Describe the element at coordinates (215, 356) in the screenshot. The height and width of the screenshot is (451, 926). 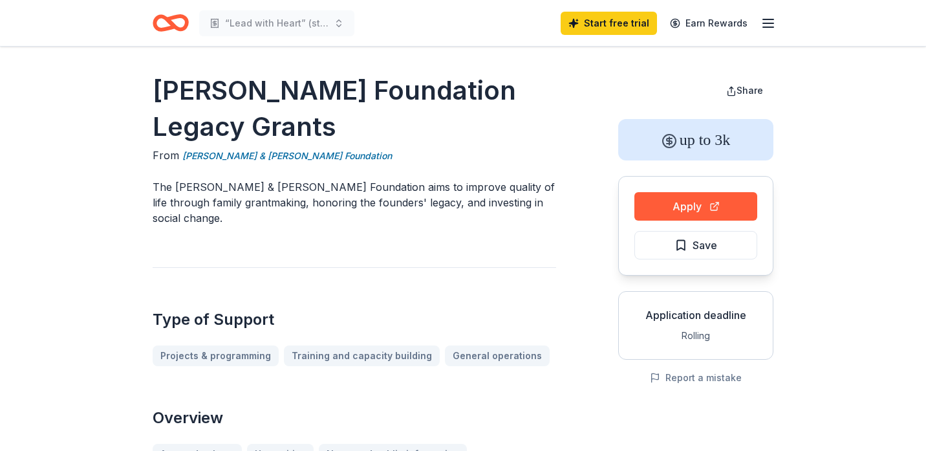
I see `a: Projects & programming` at that location.